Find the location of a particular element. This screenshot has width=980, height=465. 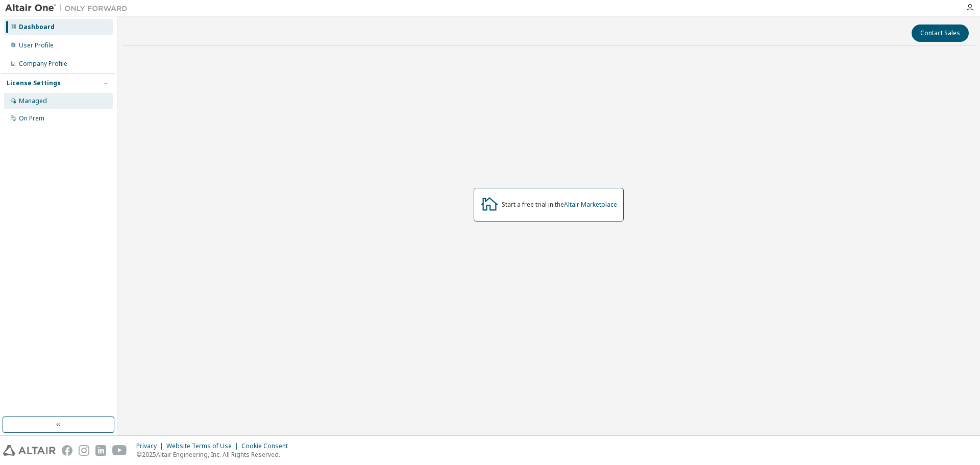

div: Start a free trial in the is located at coordinates (559, 205).